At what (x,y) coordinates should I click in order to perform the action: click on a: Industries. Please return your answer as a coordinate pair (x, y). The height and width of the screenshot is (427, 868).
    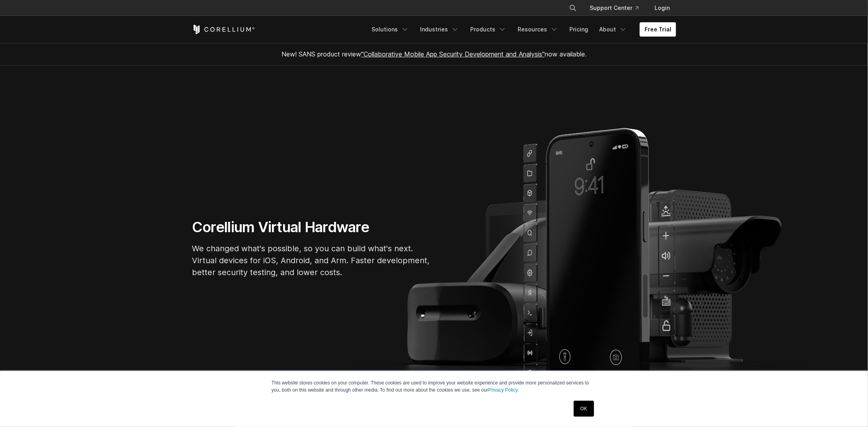
    Looking at the image, I should click on (439, 30).